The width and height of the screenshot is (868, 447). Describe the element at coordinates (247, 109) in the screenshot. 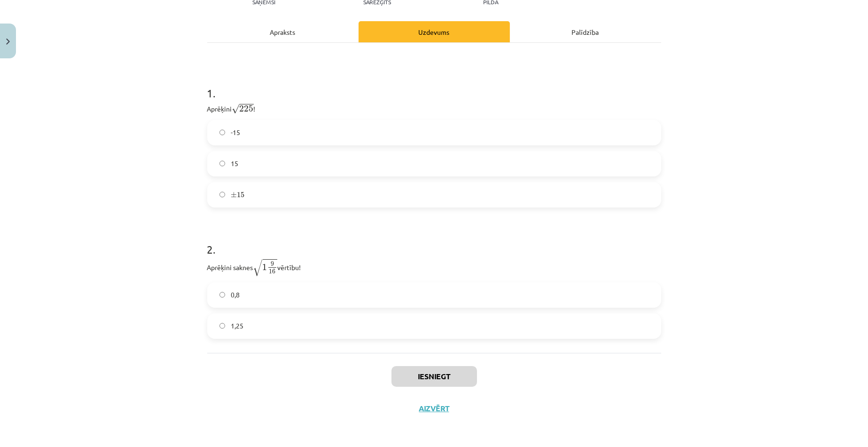

I see `span: 225` at that location.